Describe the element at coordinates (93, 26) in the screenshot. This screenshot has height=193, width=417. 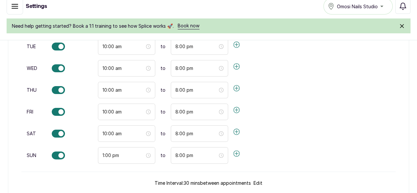
I see `span: Need help getting started? Book a 1:1 training to see how Splice works 🚀.` at that location.